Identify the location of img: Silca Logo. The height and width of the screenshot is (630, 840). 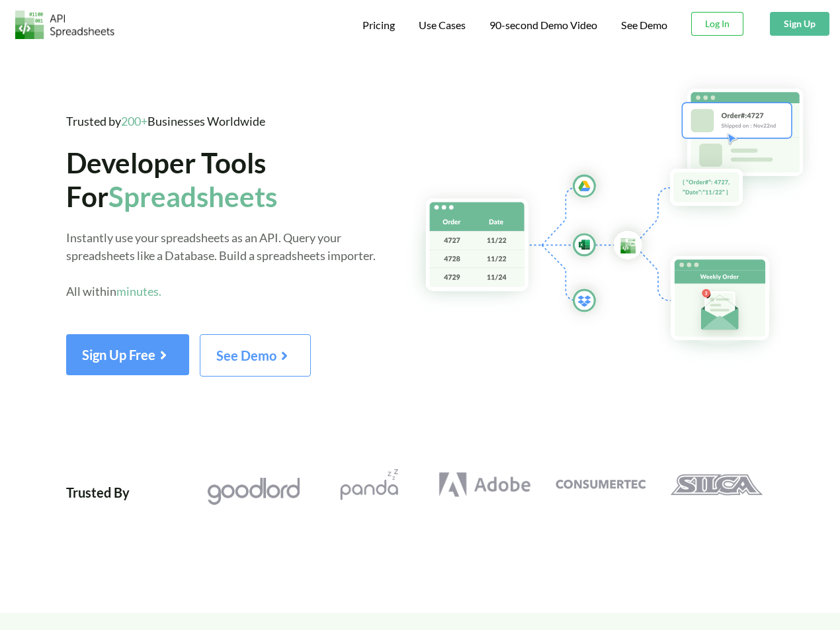
(716, 484).